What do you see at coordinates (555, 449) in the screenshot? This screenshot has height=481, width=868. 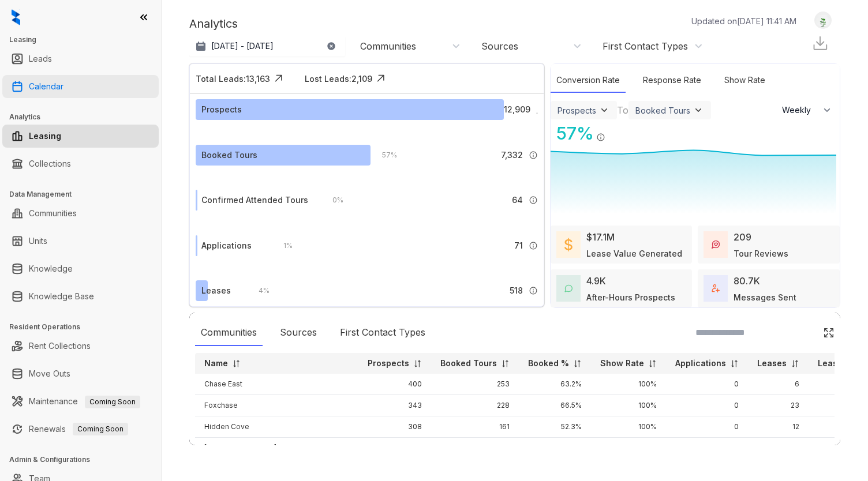 I see `td: 46.9%` at bounding box center [555, 449].